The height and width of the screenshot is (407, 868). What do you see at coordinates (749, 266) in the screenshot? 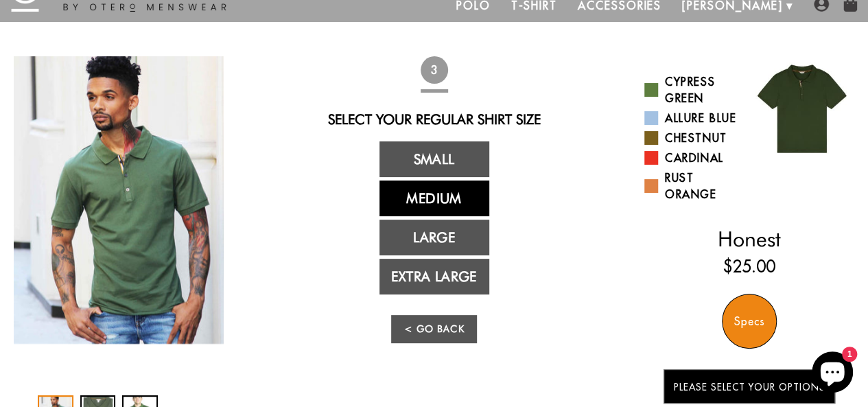
I see `ins: $25.00` at bounding box center [749, 266].